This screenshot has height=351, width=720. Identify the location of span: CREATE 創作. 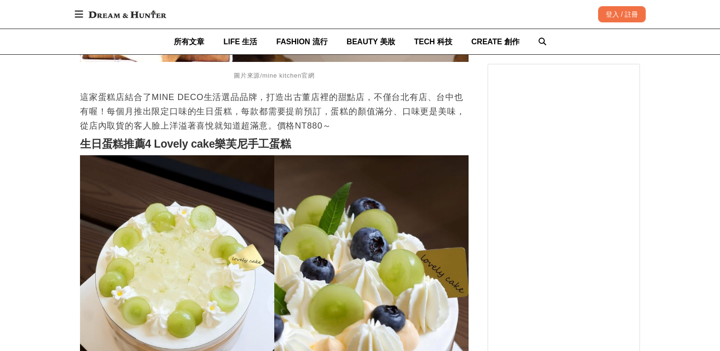
(495, 41).